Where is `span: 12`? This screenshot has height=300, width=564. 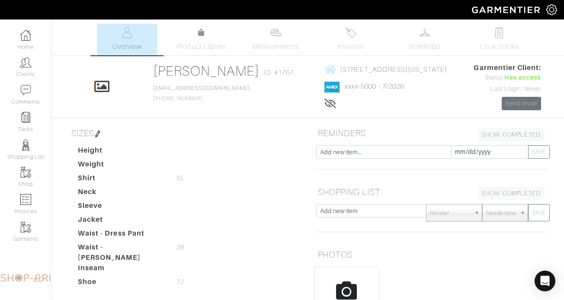
span: 12 is located at coordinates (180, 282).